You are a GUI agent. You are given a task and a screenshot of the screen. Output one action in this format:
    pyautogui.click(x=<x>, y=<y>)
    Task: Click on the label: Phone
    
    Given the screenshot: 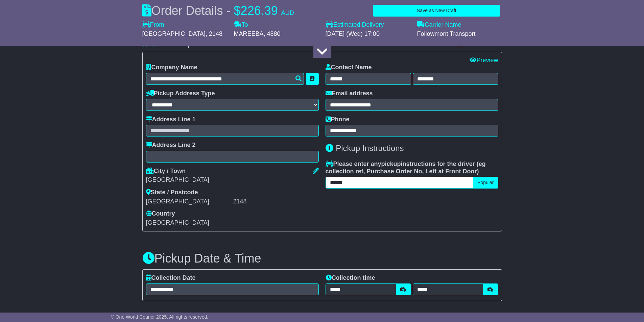 What is the action you would take?
    pyautogui.click(x=337, y=120)
    